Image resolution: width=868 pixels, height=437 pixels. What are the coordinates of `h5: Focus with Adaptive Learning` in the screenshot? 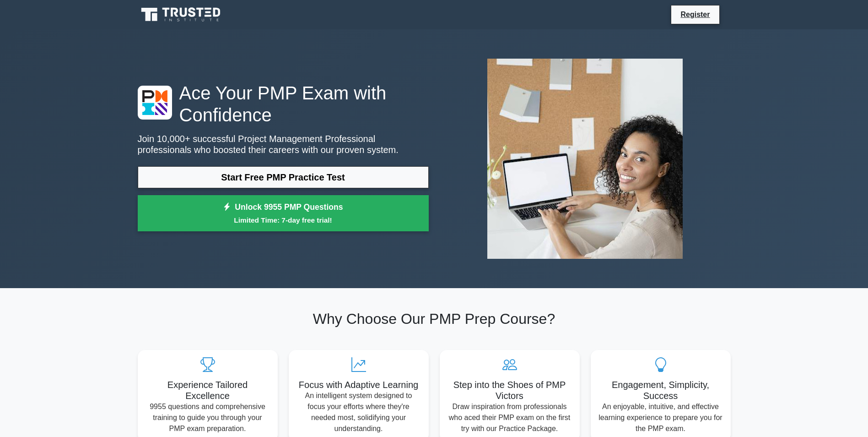 It's located at (359, 385).